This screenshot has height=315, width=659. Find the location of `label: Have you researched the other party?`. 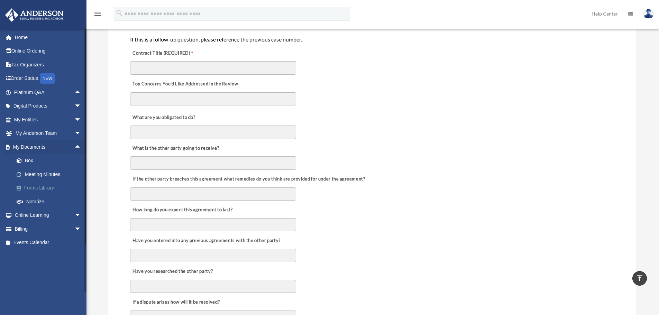

label: Have you researched the other party? is located at coordinates (172, 272).